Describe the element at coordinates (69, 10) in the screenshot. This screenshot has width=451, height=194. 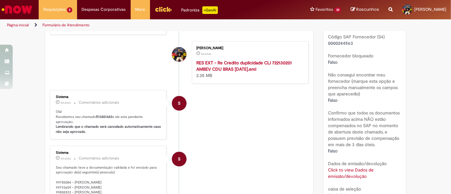
I see `span: 2` at that location.